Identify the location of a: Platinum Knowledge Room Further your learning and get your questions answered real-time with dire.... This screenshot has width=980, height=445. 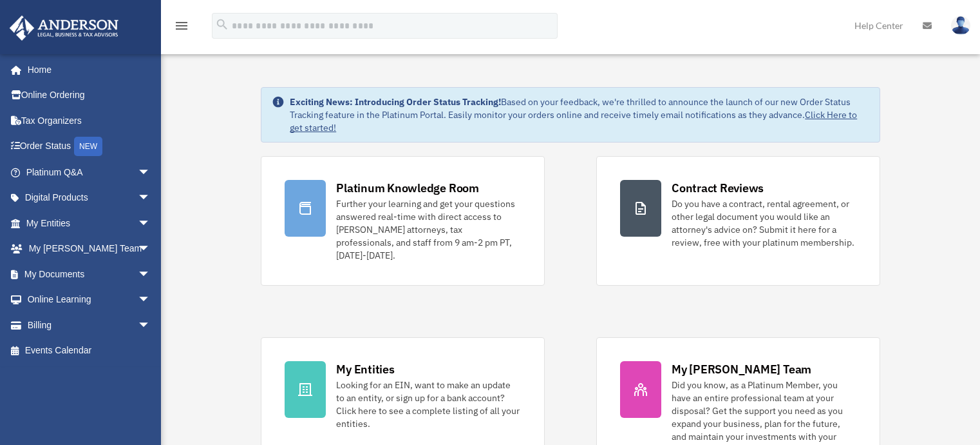
(403, 221).